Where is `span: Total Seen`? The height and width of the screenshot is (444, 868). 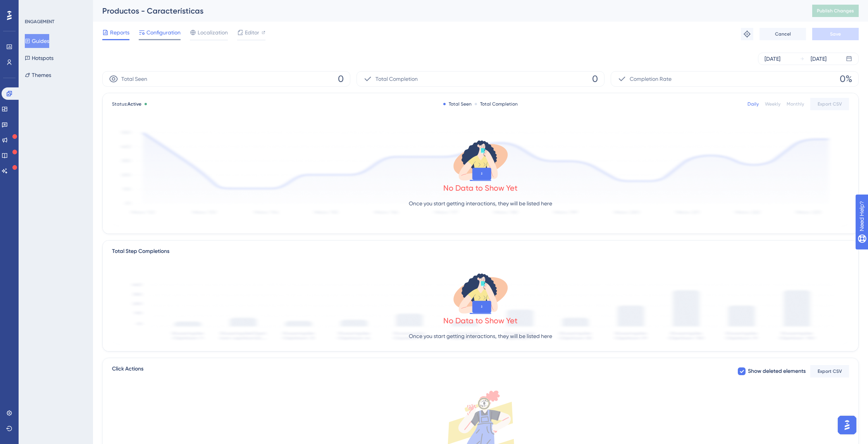 span: Total Seen is located at coordinates (134, 79).